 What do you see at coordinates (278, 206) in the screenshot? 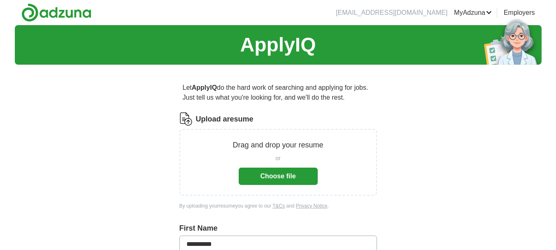
I see `div: By uploading your resume you agree to our and .` at bounding box center [278, 206].